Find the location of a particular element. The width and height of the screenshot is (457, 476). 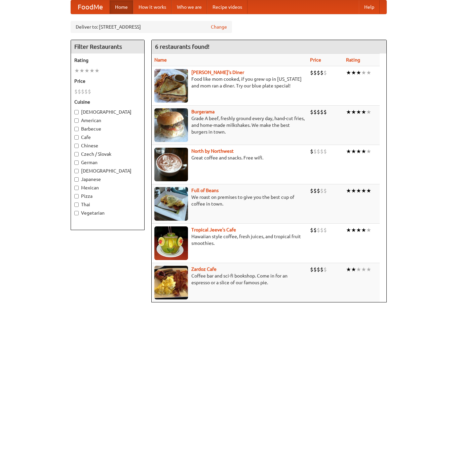

a: North by Northwest is located at coordinates (212, 151).